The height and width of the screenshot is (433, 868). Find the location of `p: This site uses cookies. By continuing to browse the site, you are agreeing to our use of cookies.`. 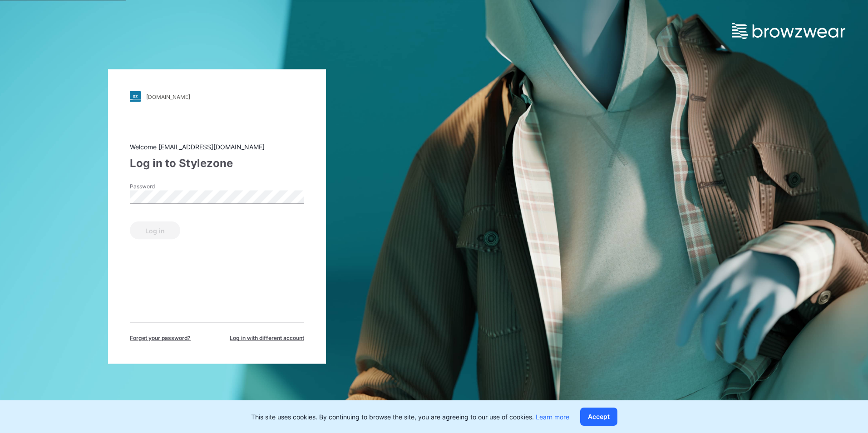

p: This site uses cookies. By continuing to browse the site, you are agreeing to our use of cookies. is located at coordinates (410, 417).